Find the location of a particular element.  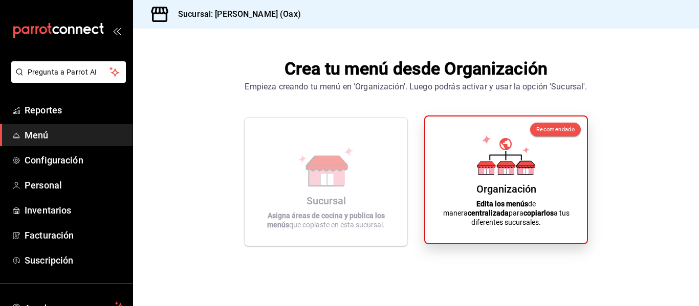

div: Organización is located at coordinates (506, 189).